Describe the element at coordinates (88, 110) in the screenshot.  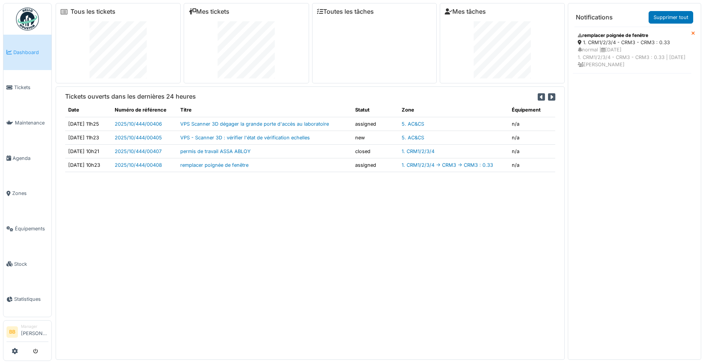
I see `th: Date` at that location.